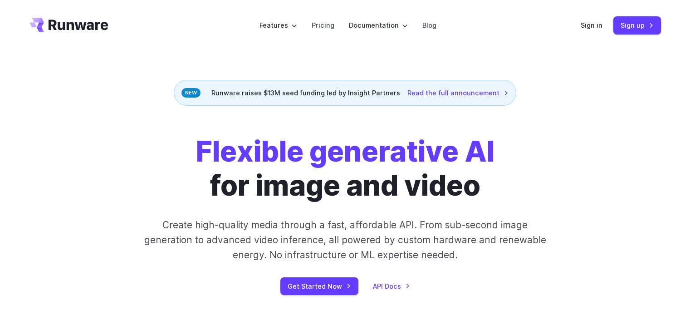 The width and height of the screenshot is (690, 335). I want to click on p: Create high-quality media through a fast, affordable API. From sub-second image generation to adv..., so click(345, 240).